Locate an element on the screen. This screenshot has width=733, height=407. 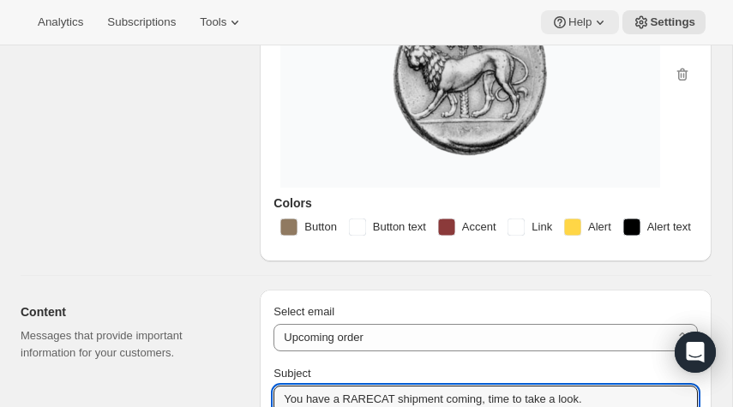
span: Alert text is located at coordinates (669, 227).